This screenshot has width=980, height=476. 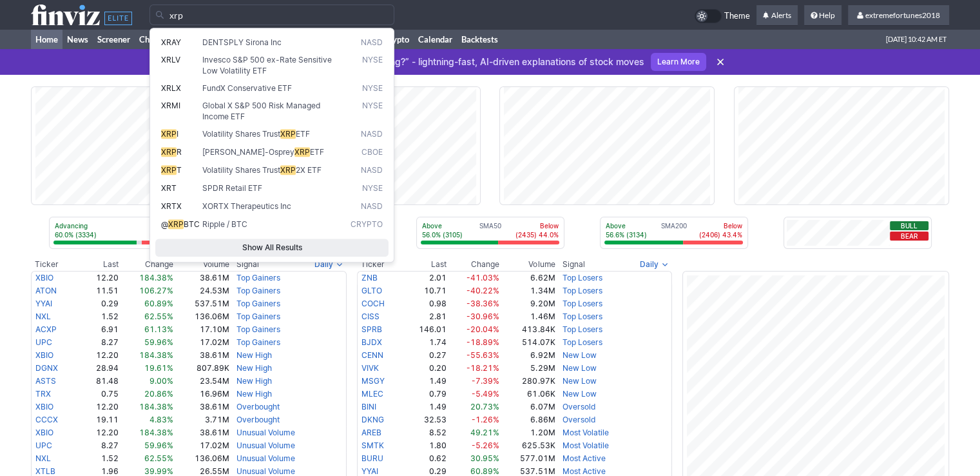 I want to click on td: 2.01, so click(x=425, y=277).